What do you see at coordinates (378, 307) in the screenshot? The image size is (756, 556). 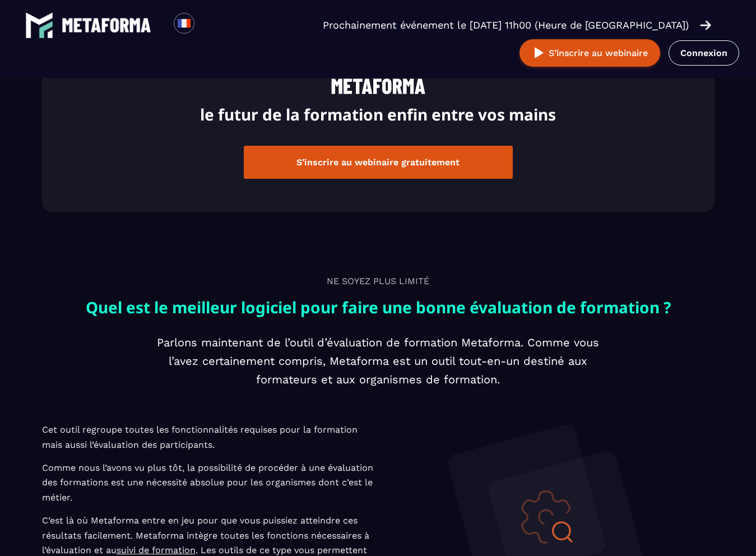 I see `h2: Quel est le meilleur logiciel pour faire une bonne évaluation de formation ?` at bounding box center [378, 307].